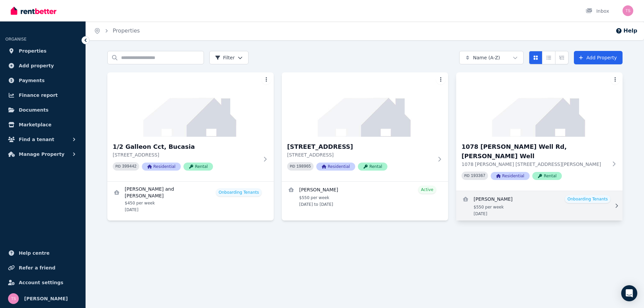  What do you see at coordinates (117, 31) in the screenshot?
I see `nav: Breadcrumb` at bounding box center [117, 31].